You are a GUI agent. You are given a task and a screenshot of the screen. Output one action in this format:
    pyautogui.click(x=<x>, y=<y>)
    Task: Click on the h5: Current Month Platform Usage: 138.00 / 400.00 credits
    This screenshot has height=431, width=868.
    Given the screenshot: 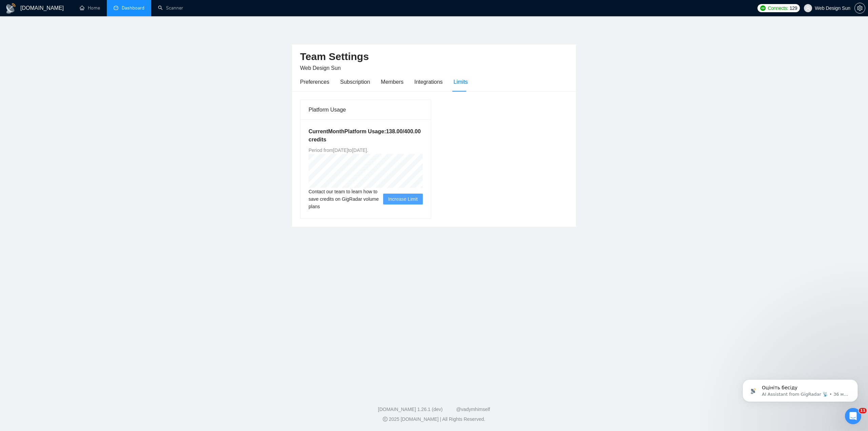 What is the action you would take?
    pyautogui.click(x=366, y=135)
    